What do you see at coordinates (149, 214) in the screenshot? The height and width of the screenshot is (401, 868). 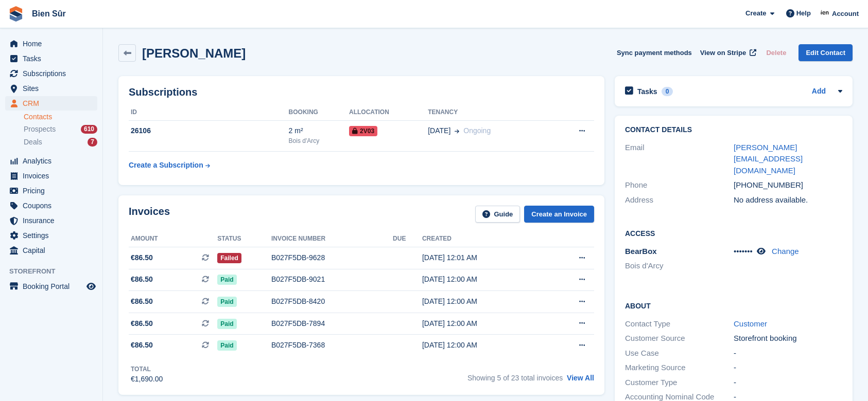 I see `h2: Invoices` at bounding box center [149, 214].